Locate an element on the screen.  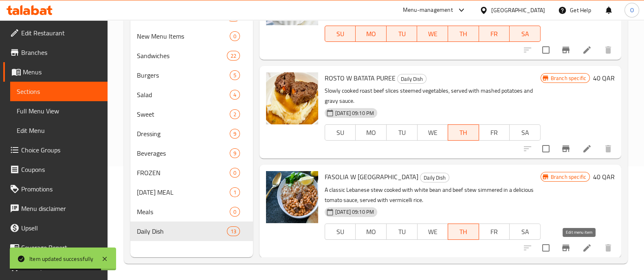
span: Branch specific is located at coordinates (568, 177).